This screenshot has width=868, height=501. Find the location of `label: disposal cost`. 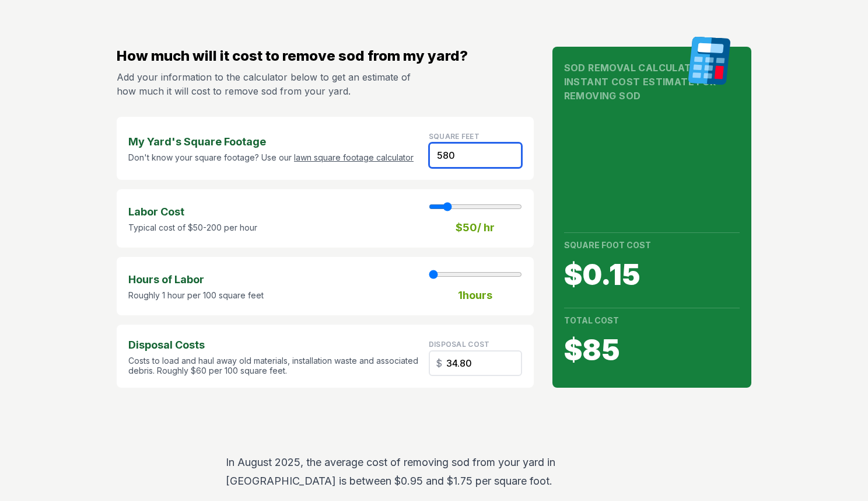

label: disposal cost is located at coordinates (459, 344).